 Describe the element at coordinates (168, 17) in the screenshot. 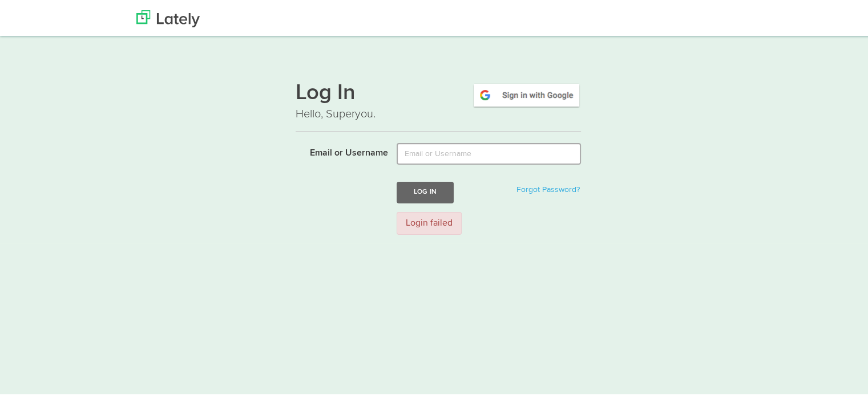

I see `img: Lately` at that location.